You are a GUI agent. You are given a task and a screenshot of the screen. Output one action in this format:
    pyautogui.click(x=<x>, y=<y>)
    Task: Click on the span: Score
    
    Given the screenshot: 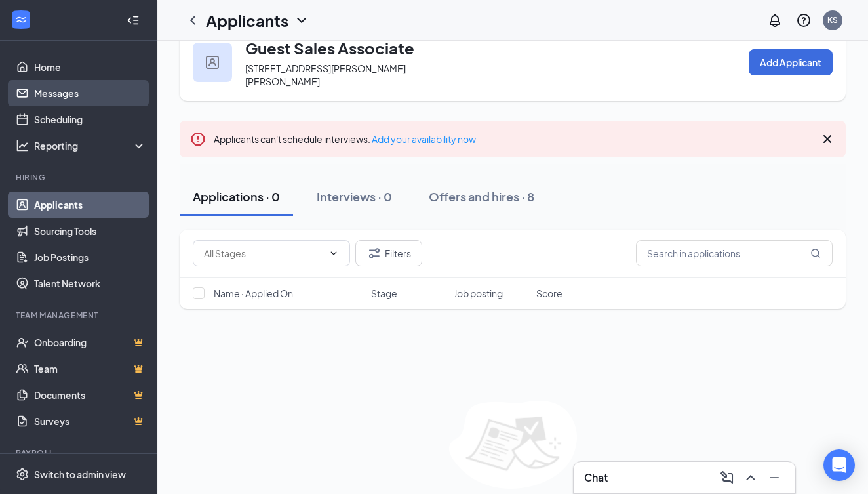 What is the action you would take?
    pyautogui.click(x=549, y=293)
    